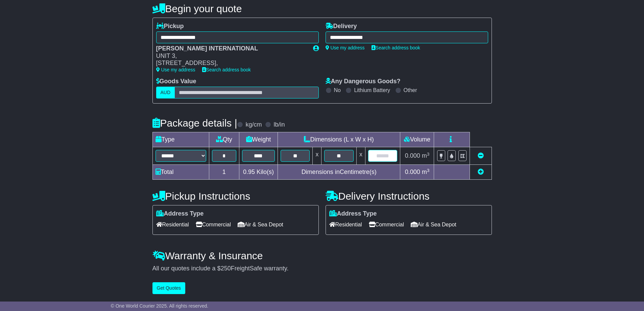  I want to click on span: © One World Courier 2025. All rights reserved., so click(160, 305).